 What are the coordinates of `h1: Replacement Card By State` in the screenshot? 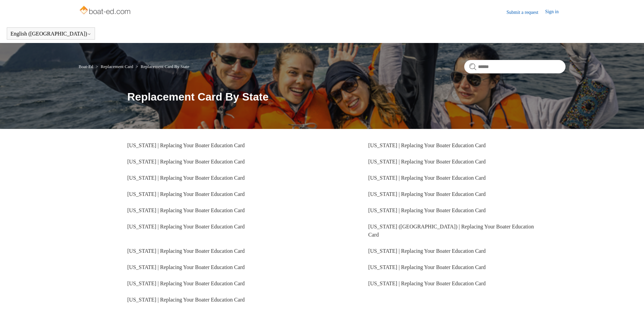 It's located at (347, 97).